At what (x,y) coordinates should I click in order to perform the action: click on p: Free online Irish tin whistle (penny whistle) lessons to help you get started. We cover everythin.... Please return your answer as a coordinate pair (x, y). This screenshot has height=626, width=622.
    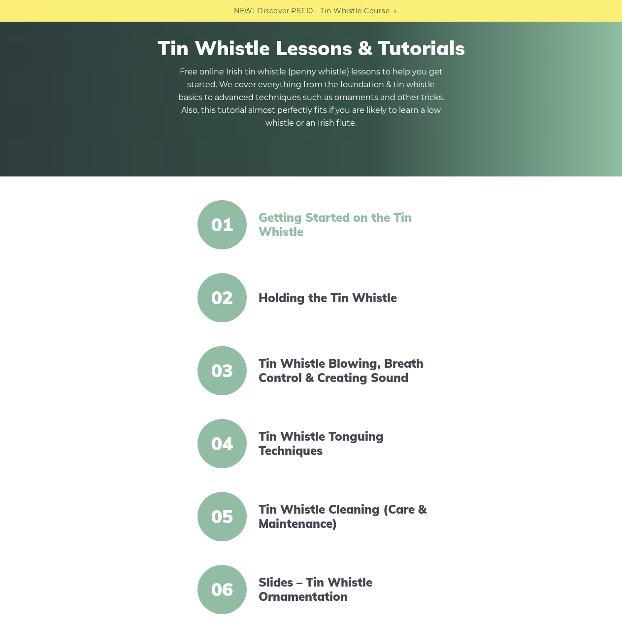
    Looking at the image, I should click on (311, 98).